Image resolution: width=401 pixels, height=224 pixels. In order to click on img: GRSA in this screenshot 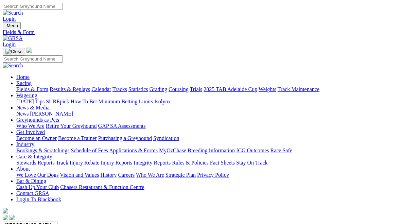, I will do `click(13, 38)`.